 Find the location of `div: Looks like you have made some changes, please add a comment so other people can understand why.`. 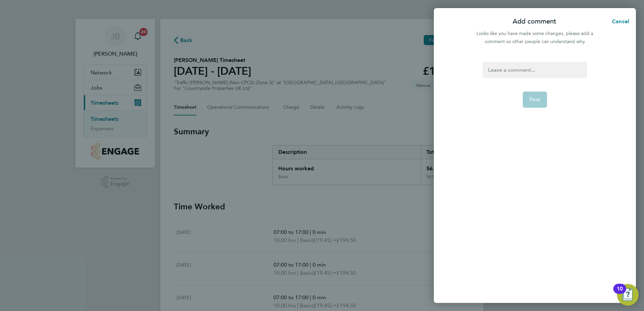

div: Looks like you have made some changes, please add a comment so other people can understand why. is located at coordinates (534, 37).